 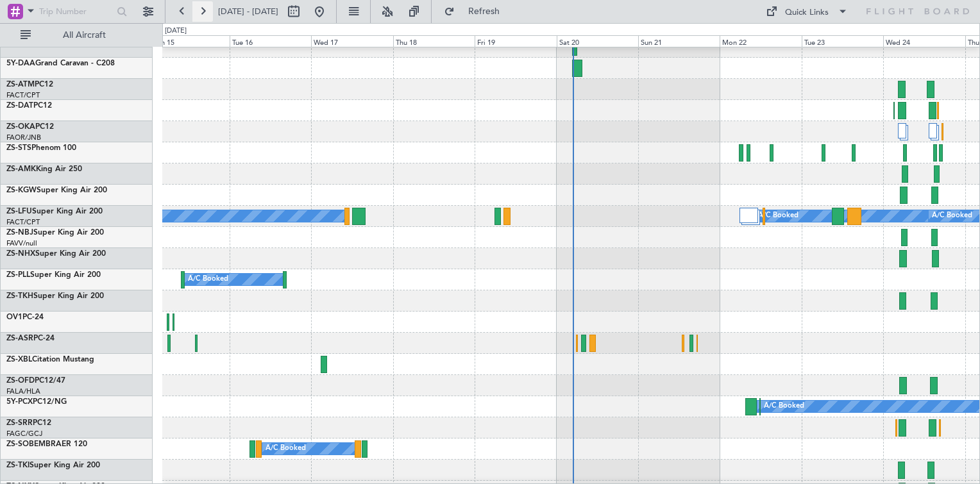 What do you see at coordinates (56, 190) in the screenshot?
I see `a: ZS-KGWSuper King Air 200` at bounding box center [56, 190].